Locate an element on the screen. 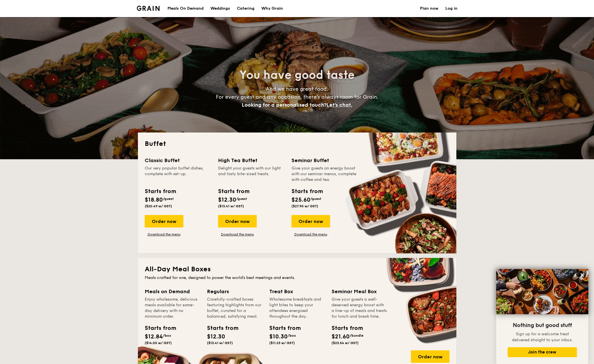  span: Nothing but good stuff is located at coordinates (542, 325).